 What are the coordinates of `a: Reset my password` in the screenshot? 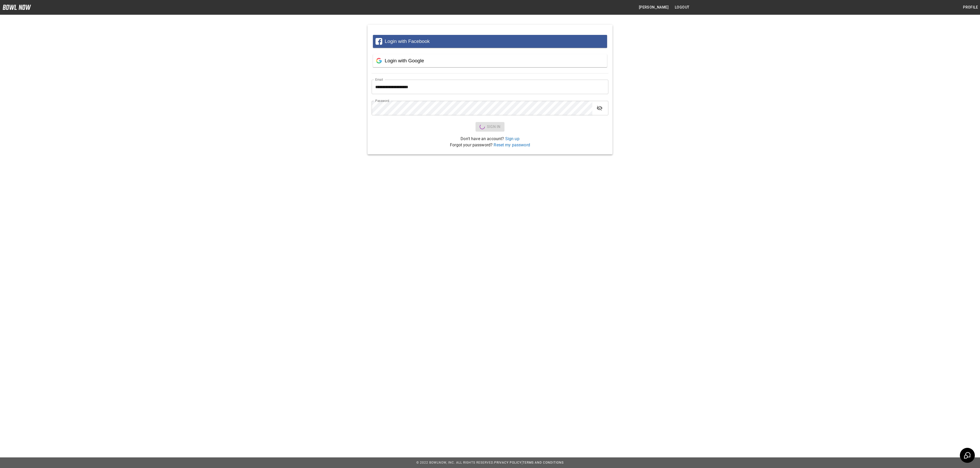 It's located at (512, 145).